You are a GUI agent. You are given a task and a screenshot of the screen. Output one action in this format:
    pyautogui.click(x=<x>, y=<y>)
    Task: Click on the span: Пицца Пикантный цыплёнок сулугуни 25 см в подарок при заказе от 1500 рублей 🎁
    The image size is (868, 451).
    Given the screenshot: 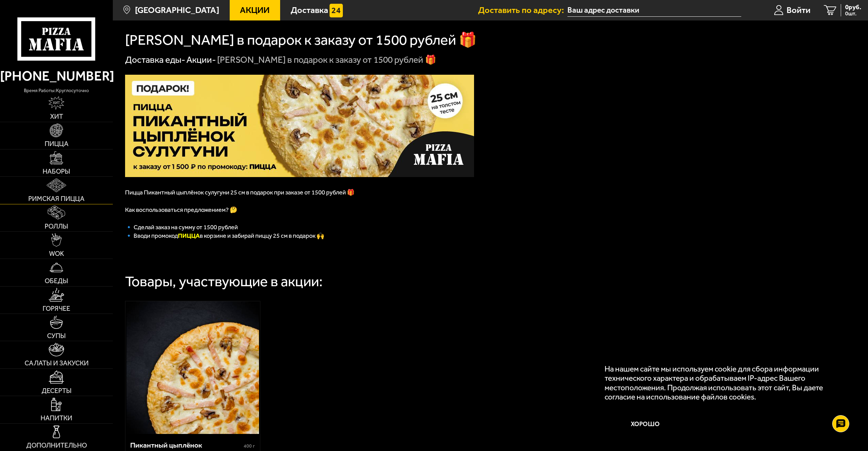 What is the action you would take?
    pyautogui.click(x=239, y=192)
    